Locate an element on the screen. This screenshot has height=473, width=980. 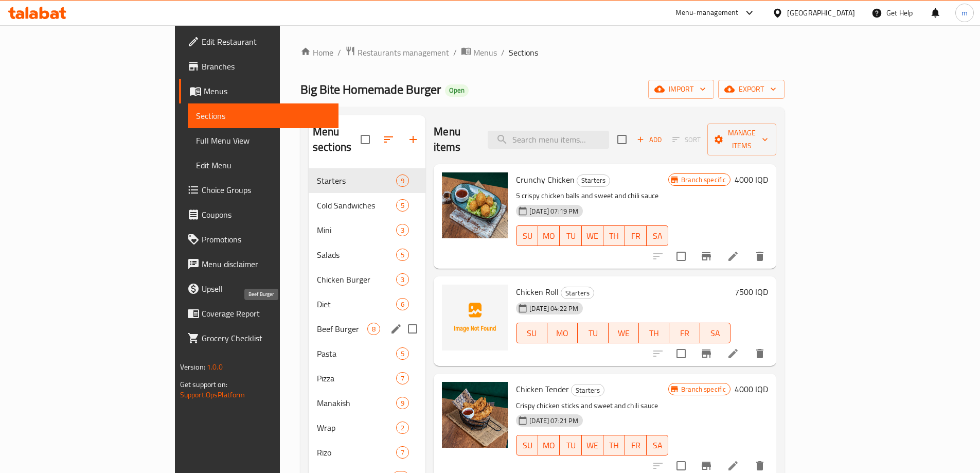
button: TU is located at coordinates (593, 333).